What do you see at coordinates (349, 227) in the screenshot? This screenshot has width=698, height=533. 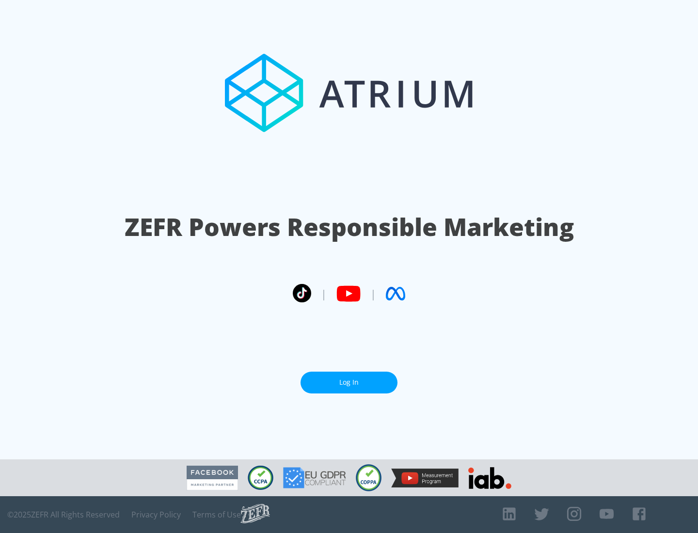 I see `h1: ZEFR Powers Responsible Marketing` at bounding box center [349, 227].